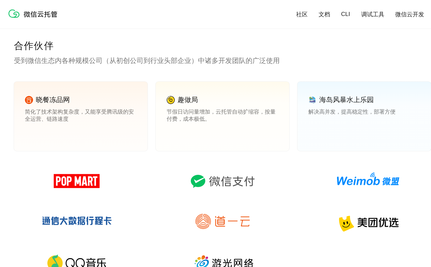  What do you see at coordinates (222, 46) in the screenshot?
I see `p: 合作伙伴` at bounding box center [222, 46].